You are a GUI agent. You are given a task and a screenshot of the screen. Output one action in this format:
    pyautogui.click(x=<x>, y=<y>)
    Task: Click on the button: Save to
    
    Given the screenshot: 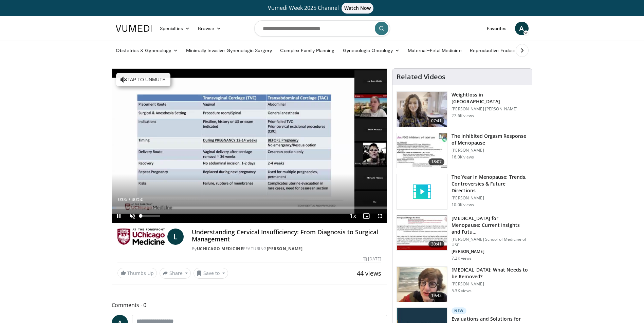 What is the action you would take?
    pyautogui.click(x=211, y=274)
    